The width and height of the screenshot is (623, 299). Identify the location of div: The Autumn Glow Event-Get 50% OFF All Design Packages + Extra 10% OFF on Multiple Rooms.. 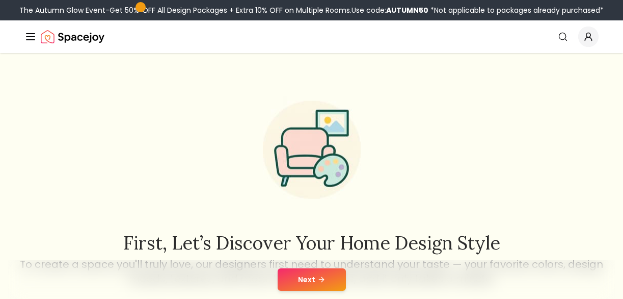
(311, 10).